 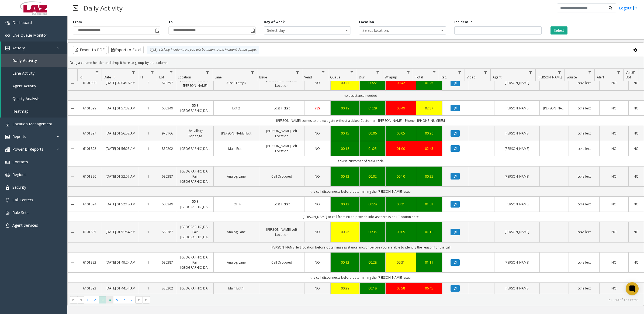 What do you see at coordinates (133, 72) in the screenshot?
I see `a: Date Filter Menu` at bounding box center [133, 72].